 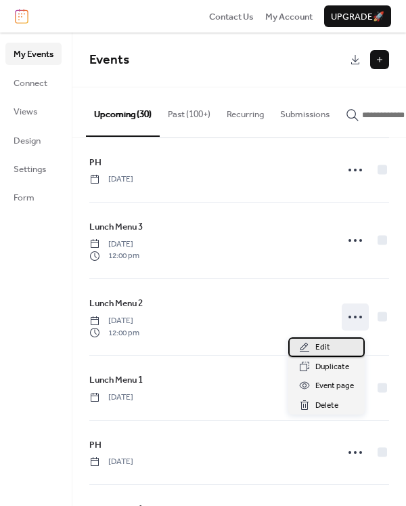 What do you see at coordinates (333, 367) in the screenshot?
I see `span: Duplicate` at bounding box center [333, 367].